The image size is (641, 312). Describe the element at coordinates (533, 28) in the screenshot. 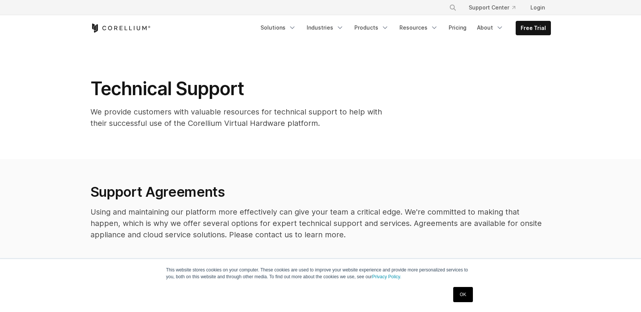

I see `a: Free Trial` at that location.